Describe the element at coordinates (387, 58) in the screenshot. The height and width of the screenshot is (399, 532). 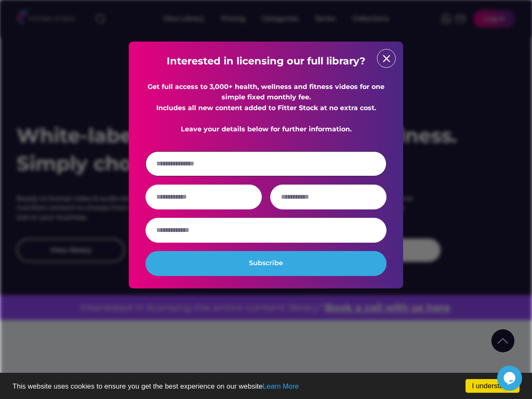
I see `button: close` at that location.